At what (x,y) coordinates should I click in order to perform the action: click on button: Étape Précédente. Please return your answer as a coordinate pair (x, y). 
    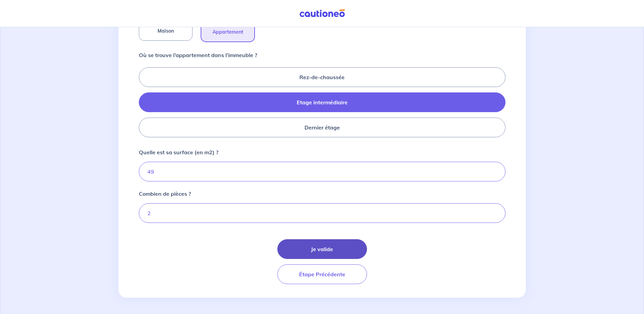
    Looking at the image, I should click on (322, 274).